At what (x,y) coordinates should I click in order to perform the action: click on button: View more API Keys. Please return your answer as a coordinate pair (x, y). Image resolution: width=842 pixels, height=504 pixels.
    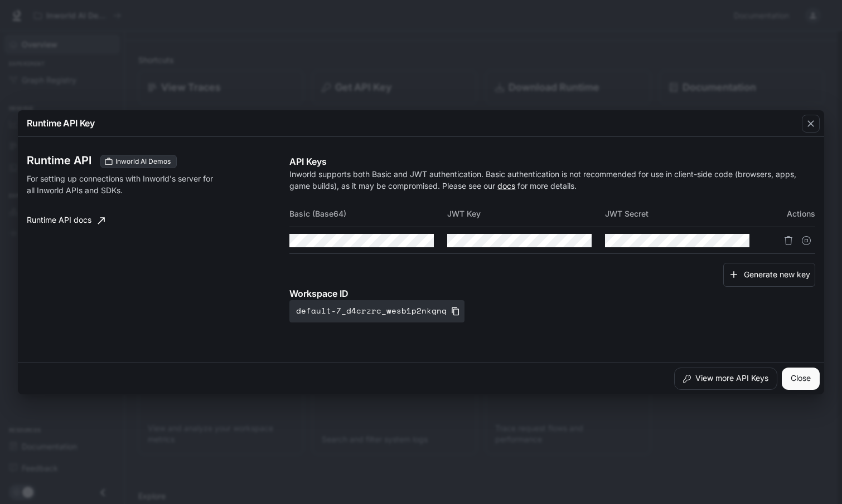
    Looking at the image, I should click on (726, 379).